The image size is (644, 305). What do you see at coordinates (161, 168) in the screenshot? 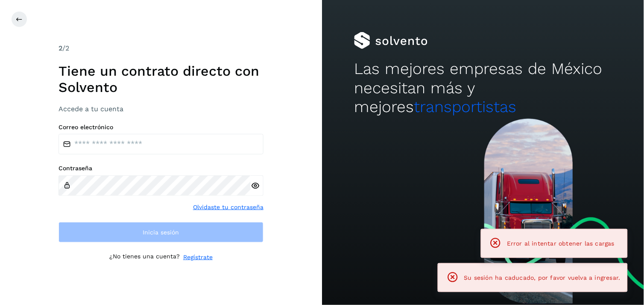
I see `label: Contraseña` at bounding box center [161, 168].